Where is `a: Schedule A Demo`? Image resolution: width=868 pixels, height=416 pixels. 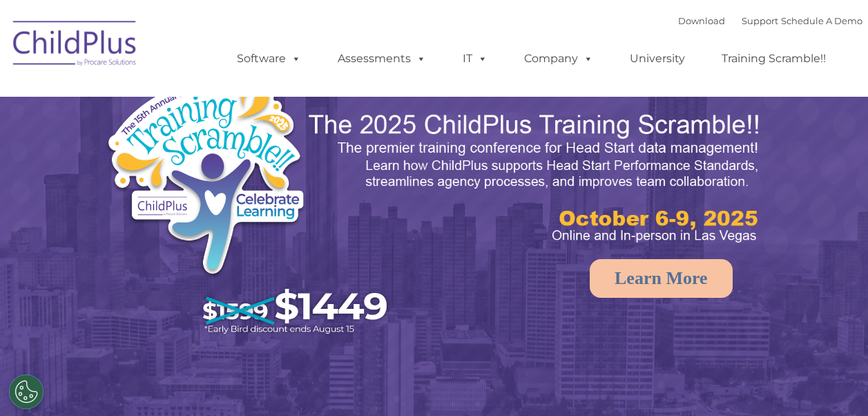
a: Schedule A Demo is located at coordinates (822, 21).